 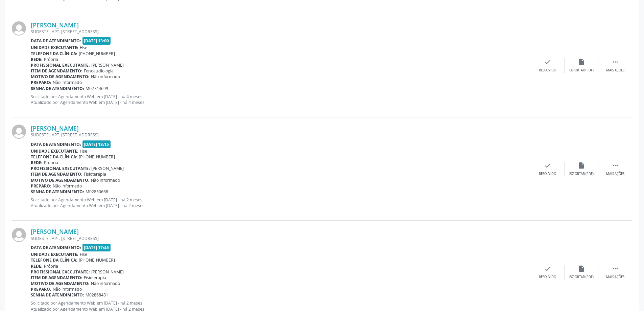 I want to click on span: Fonoaudiologia, so click(x=99, y=71).